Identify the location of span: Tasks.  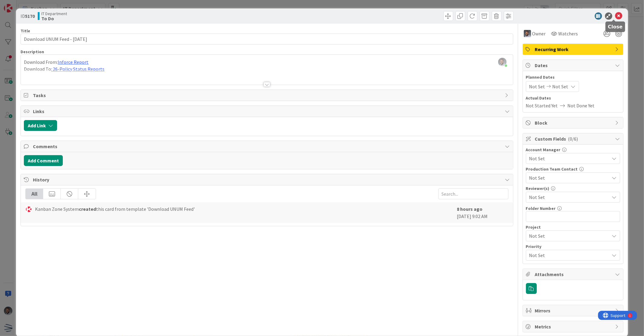
(268, 95).